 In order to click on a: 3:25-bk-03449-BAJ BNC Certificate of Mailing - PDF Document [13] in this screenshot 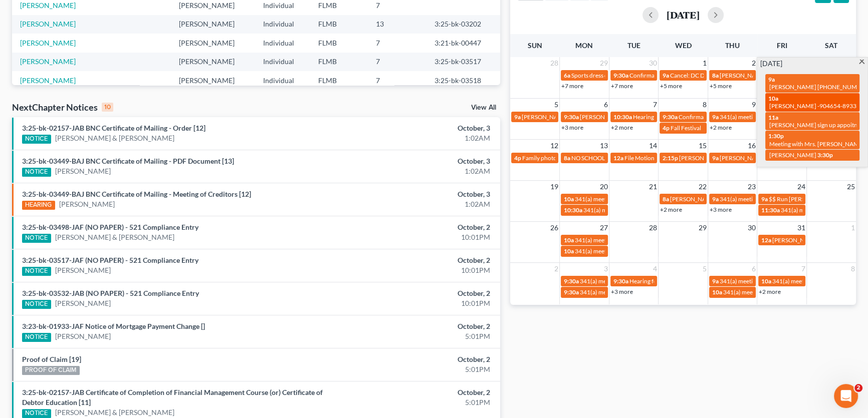, I will do `click(127, 161)`.